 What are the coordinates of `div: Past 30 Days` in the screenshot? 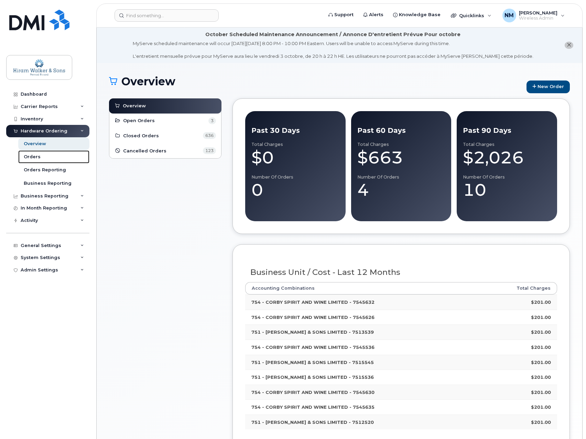 It's located at (296, 130).